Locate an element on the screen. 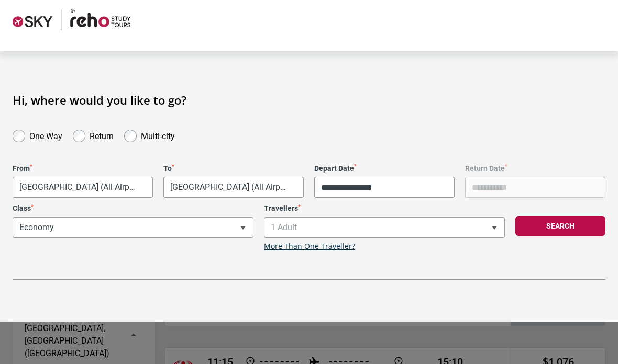 Image resolution: width=618 pixels, height=364 pixels. button: Search is located at coordinates (560, 226).